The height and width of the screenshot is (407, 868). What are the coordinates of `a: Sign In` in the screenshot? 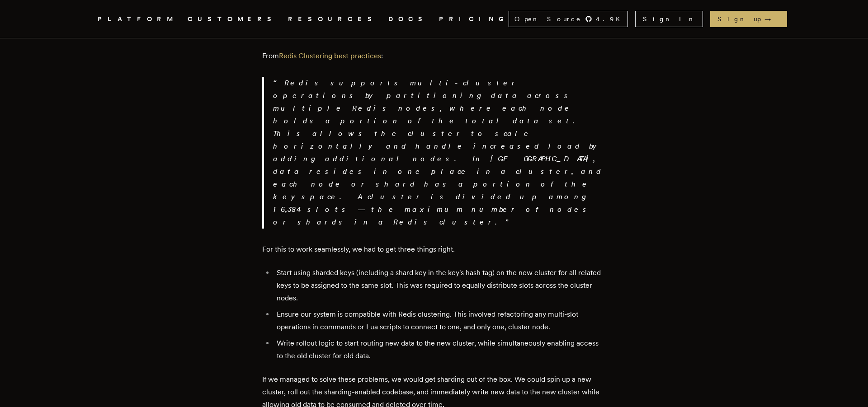 It's located at (669, 19).